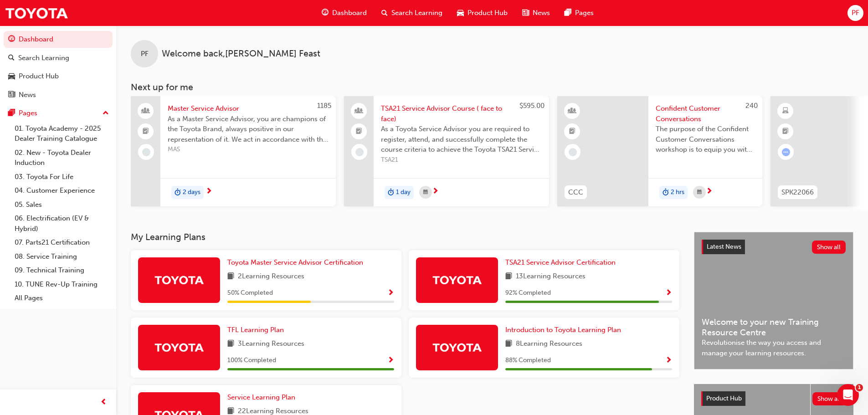 This screenshot has height=415, width=868. I want to click on a: search-iconSearch Learning, so click(412, 12).